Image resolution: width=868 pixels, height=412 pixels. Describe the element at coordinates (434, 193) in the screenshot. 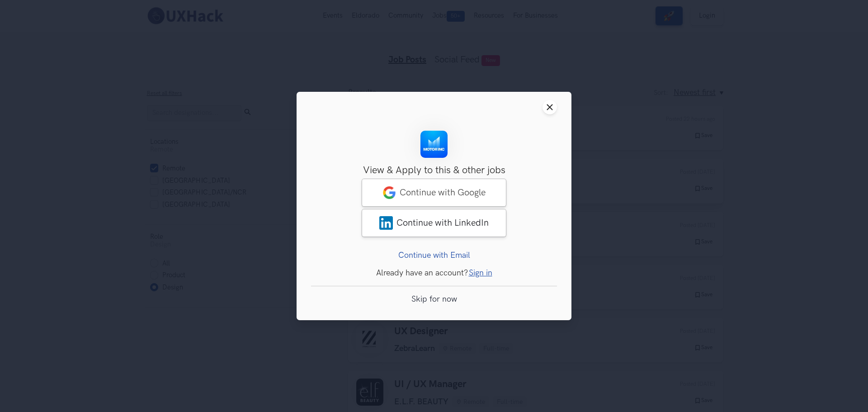

I see `a: googleContinue with Google` at that location.